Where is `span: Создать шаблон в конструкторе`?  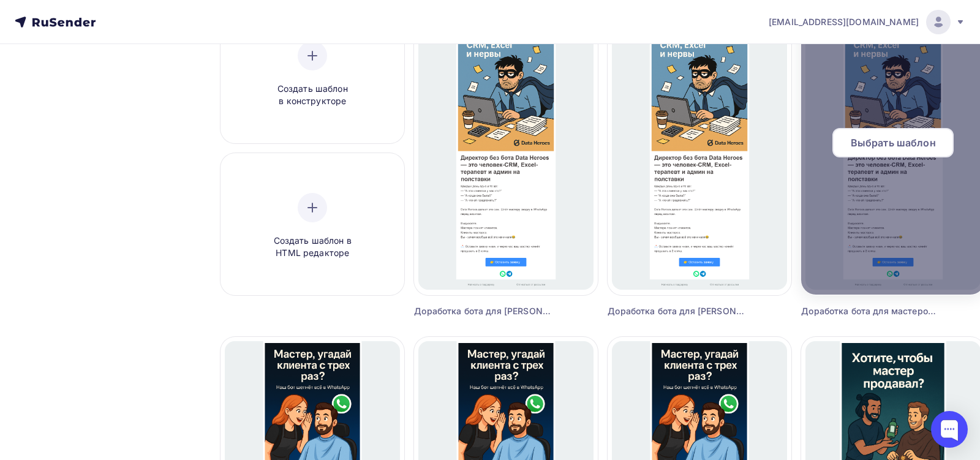
span: Создать шаблон в конструкторе is located at coordinates (312, 95).